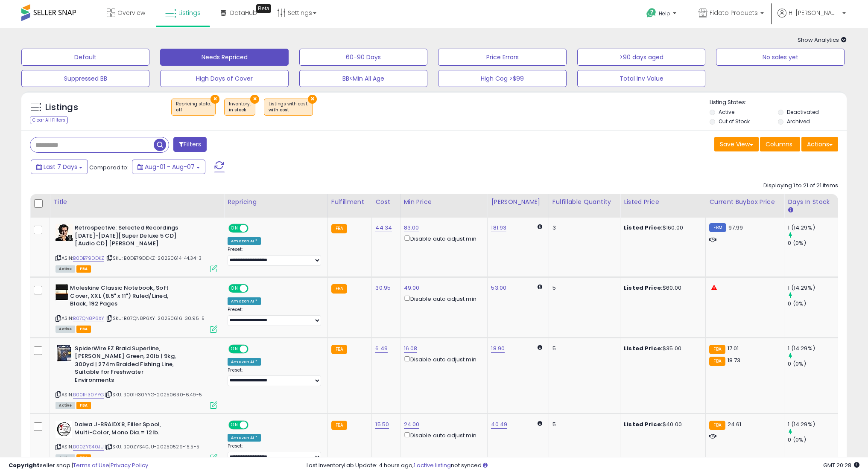 Image resolution: width=868 pixels, height=474 pixels. Describe the element at coordinates (432, 465) in the screenshot. I see `a: 1 active listing` at that location.